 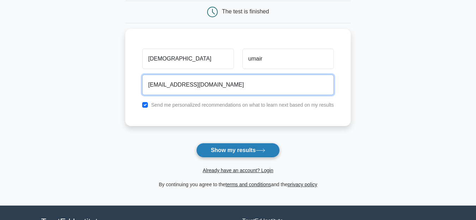 I want to click on button: Show my results, so click(x=238, y=151).